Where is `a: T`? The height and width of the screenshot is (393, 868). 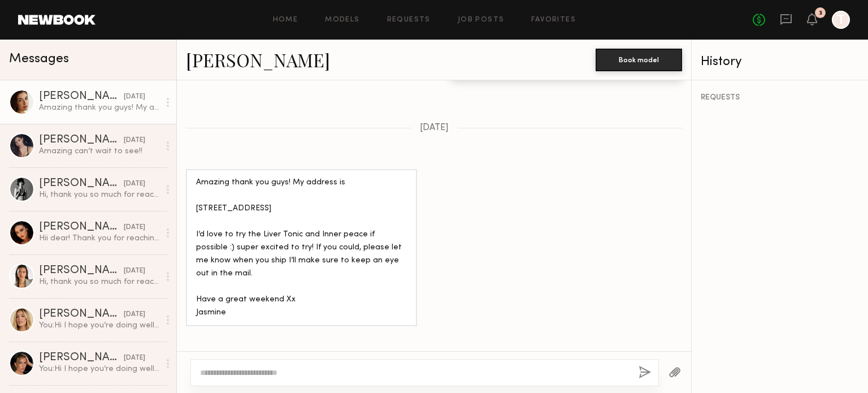 a: T is located at coordinates (841, 20).